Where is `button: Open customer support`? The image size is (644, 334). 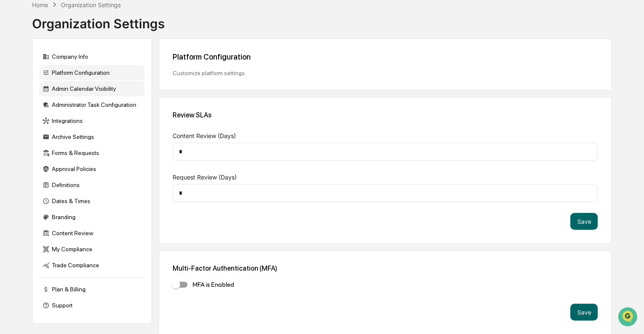
button: Open customer support is located at coordinates (10, 10).